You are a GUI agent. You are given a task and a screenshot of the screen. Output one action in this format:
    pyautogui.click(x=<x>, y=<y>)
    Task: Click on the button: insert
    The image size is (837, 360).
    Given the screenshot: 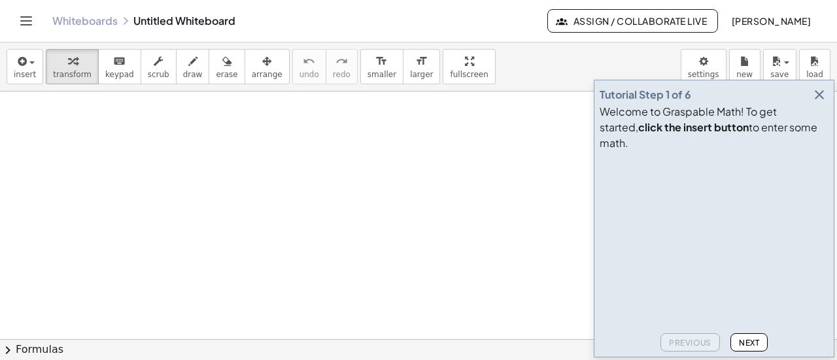 What is the action you would take?
    pyautogui.click(x=25, y=67)
    